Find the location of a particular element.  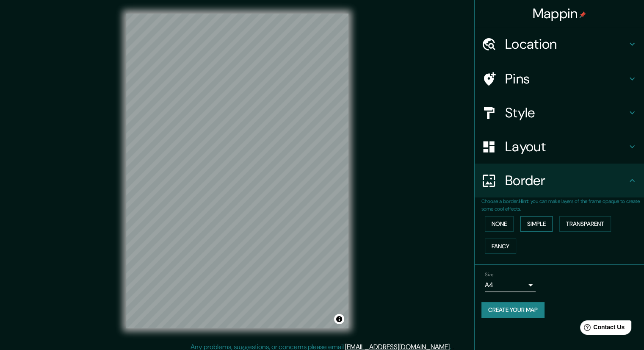

h4: Border is located at coordinates (566, 180).